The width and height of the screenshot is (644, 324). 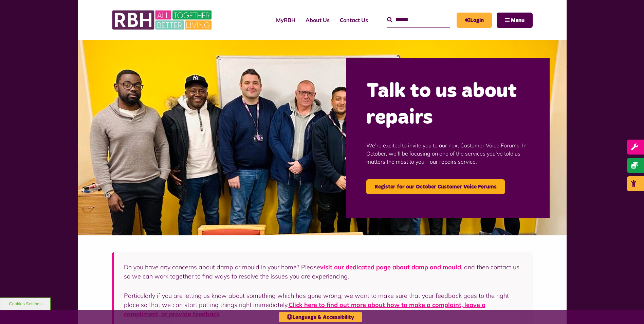 What do you see at coordinates (304, 309) in the screenshot?
I see `a: Click here to find out more about how to make a complaint, leave a compliment, or provide feedback` at bounding box center [304, 309].